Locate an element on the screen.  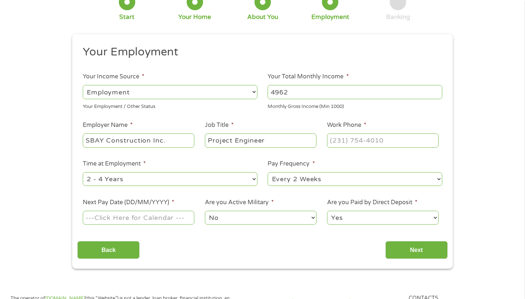
input: 1800 is located at coordinates (354, 92).